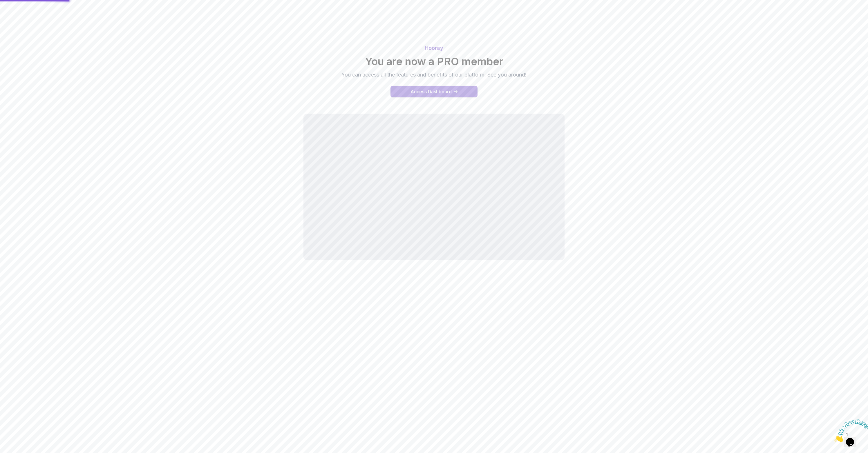 The image size is (868, 453). Describe the element at coordinates (434, 91) in the screenshot. I see `a: access-dashboard` at that location.